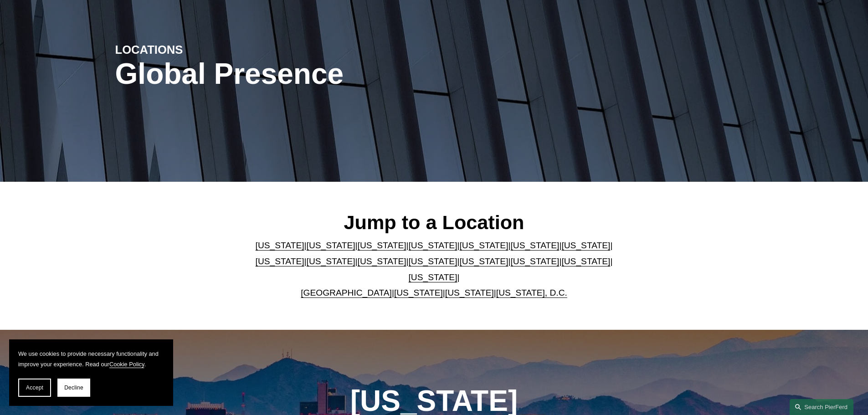 The width and height of the screenshot is (868, 415). What do you see at coordinates (822, 406) in the screenshot?
I see `a: Search this site` at bounding box center [822, 406].